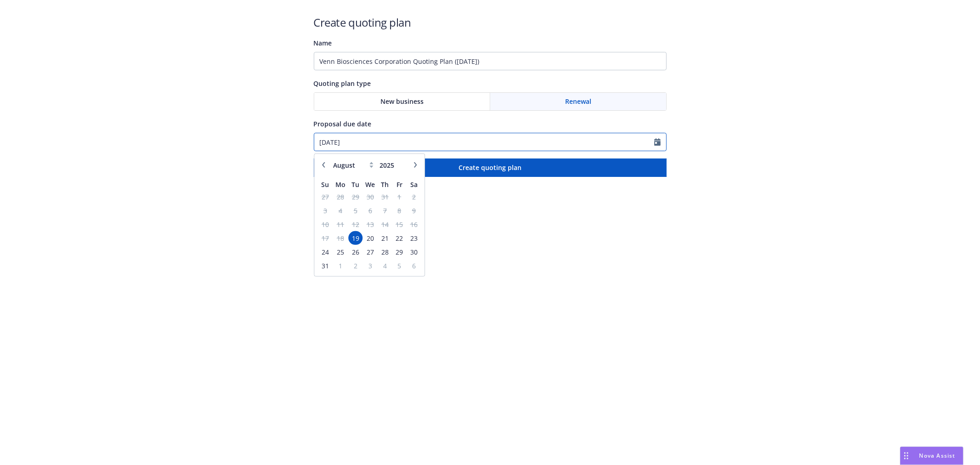 The image size is (980, 465). What do you see at coordinates (342, 83) in the screenshot?
I see `span: Quoting plan type` at bounding box center [342, 83].